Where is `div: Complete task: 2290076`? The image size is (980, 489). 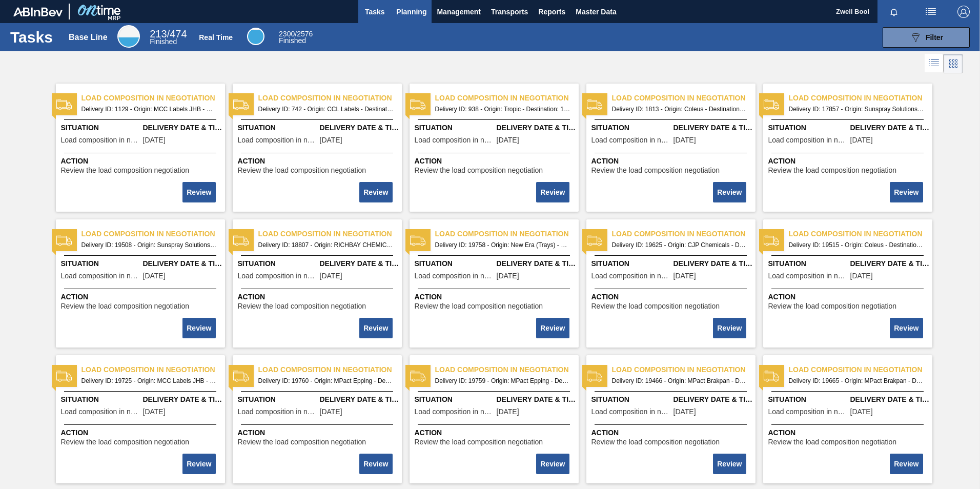 div: Complete task: 2290076 is located at coordinates (377, 328).